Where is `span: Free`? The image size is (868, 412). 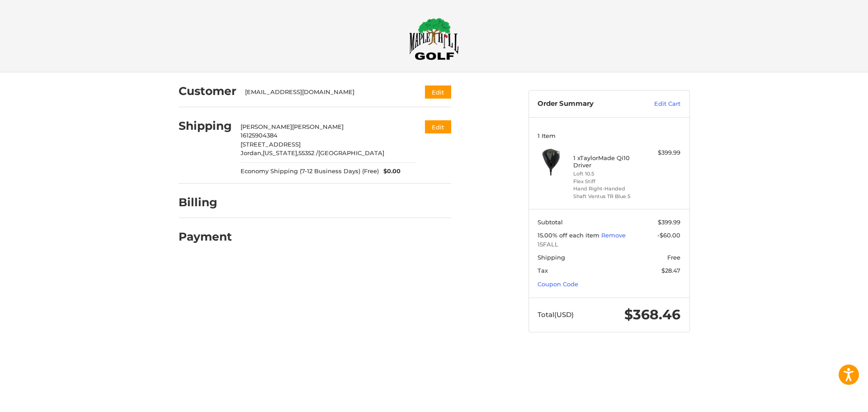
span: Free is located at coordinates (674, 257).